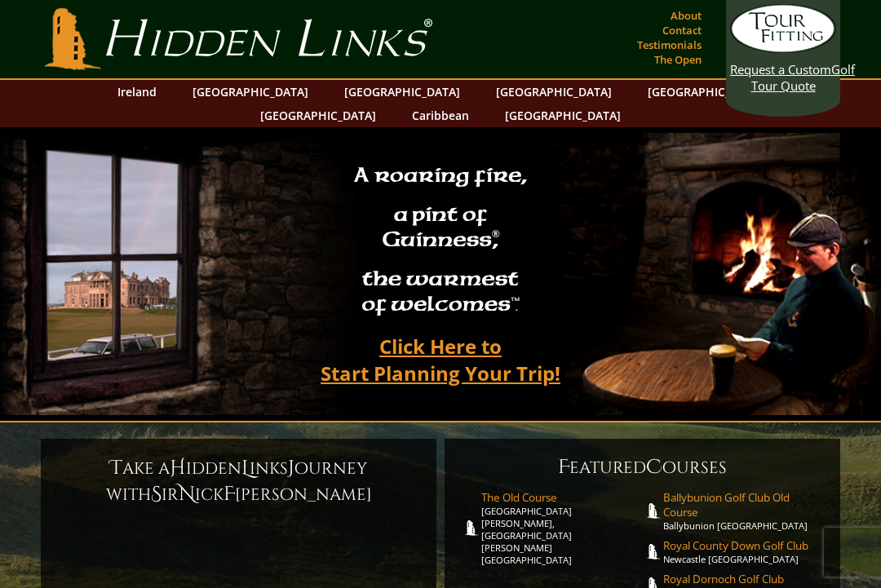 The height and width of the screenshot is (588, 881). Describe the element at coordinates (783, 49) in the screenshot. I see `a: Request a CustomGolf Tour Quote` at that location.